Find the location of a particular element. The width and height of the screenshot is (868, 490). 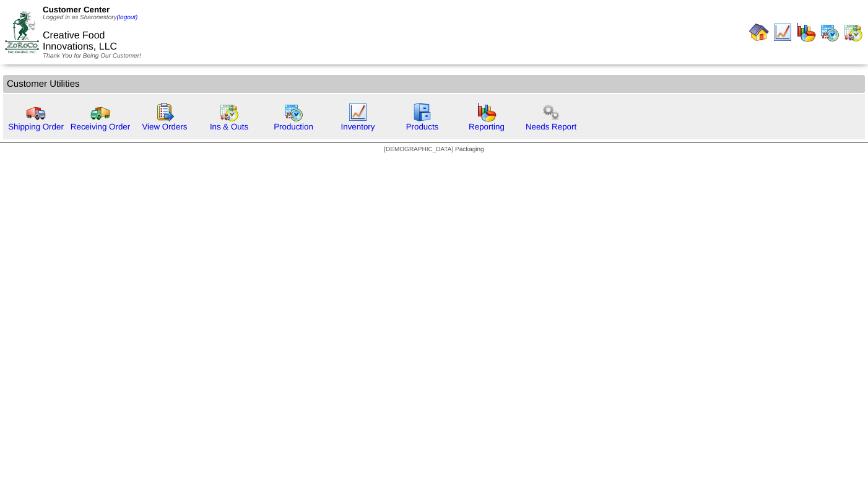

img: workflow.png is located at coordinates (551, 112).